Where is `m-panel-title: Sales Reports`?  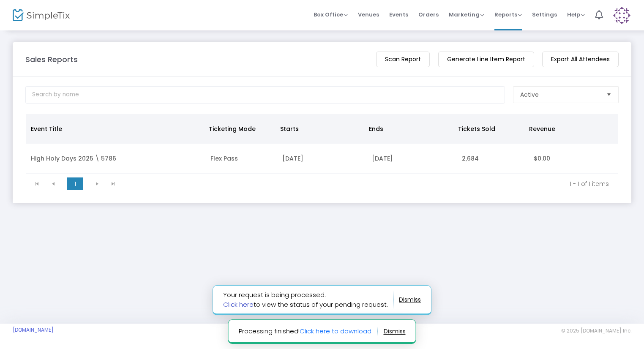
m-panel-title: Sales Reports is located at coordinates (52, 59).